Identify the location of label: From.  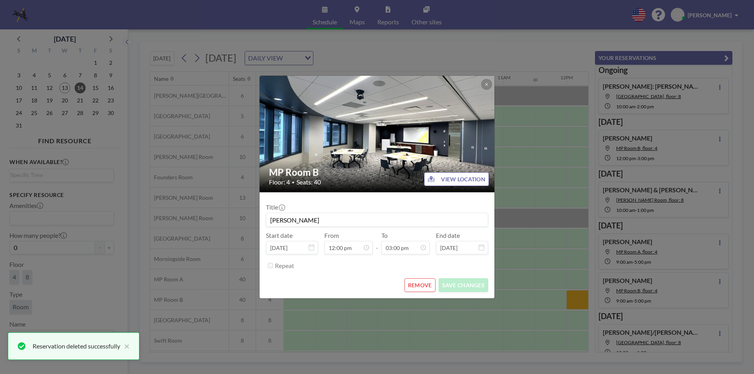
(332, 236).